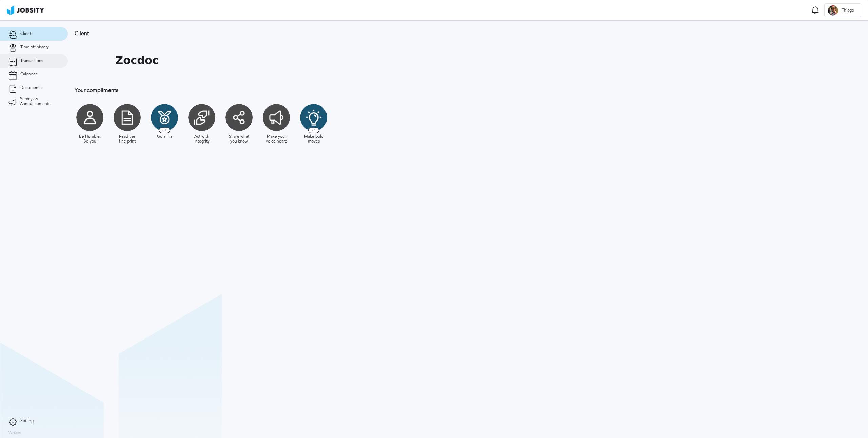 The width and height of the screenshot is (868, 438). I want to click on div: Make your voice heard, so click(276, 139).